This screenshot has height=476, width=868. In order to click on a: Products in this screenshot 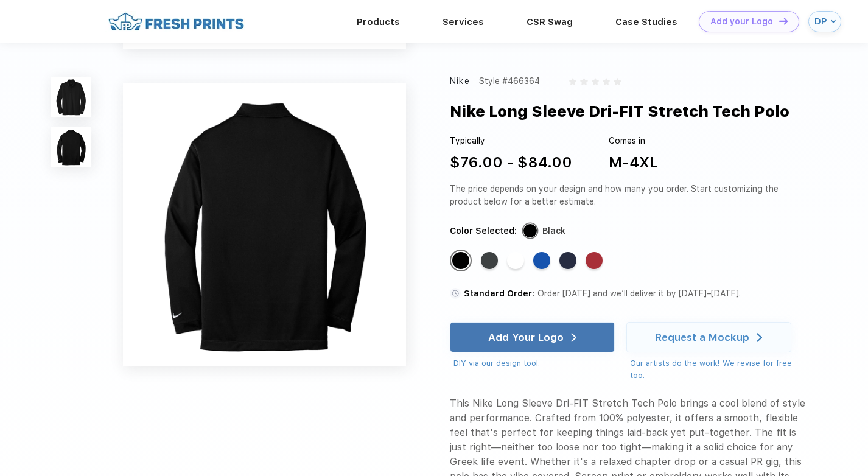, I will do `click(378, 22)`.